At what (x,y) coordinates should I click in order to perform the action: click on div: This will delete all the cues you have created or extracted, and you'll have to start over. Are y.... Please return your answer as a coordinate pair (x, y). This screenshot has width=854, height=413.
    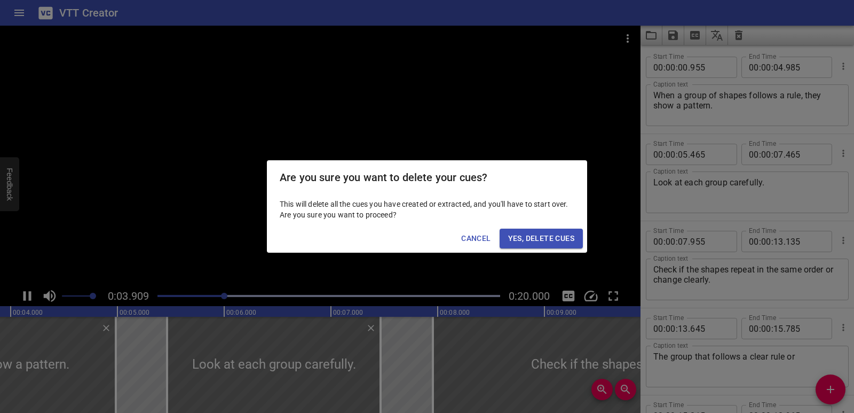
    Looking at the image, I should click on (427, 209).